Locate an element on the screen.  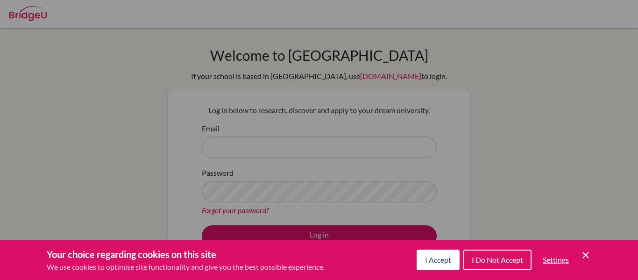
span: I Do Not Accept is located at coordinates (497, 259).